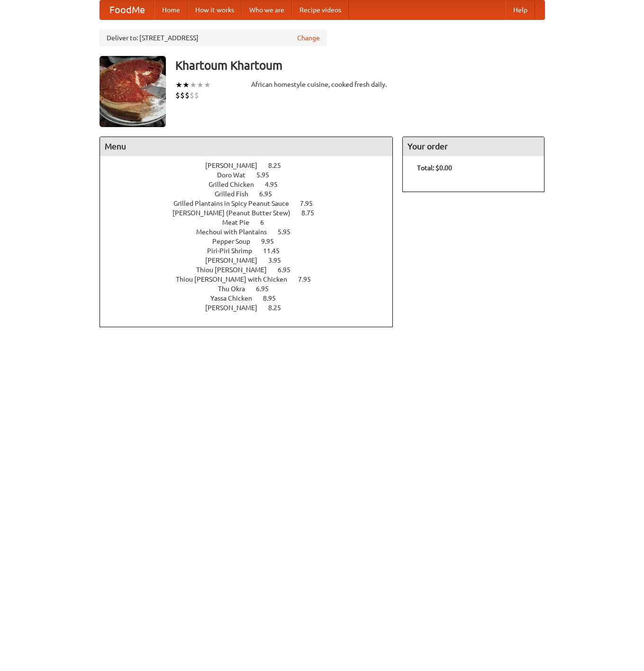 The width and height of the screenshot is (644, 671). Describe the element at coordinates (312, 213) in the screenshot. I see `span: 8.75` at that location.